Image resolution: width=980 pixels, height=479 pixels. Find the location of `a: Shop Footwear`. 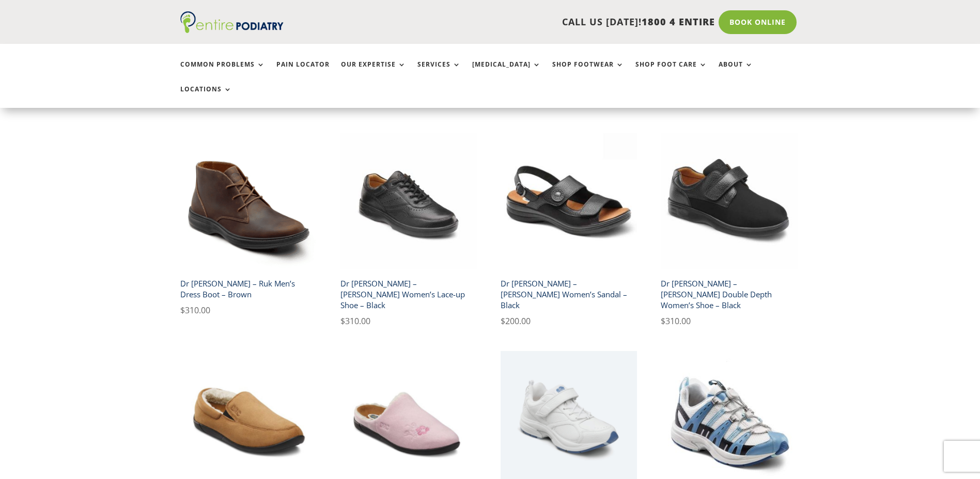

a: Shop Footwear is located at coordinates (588, 72).